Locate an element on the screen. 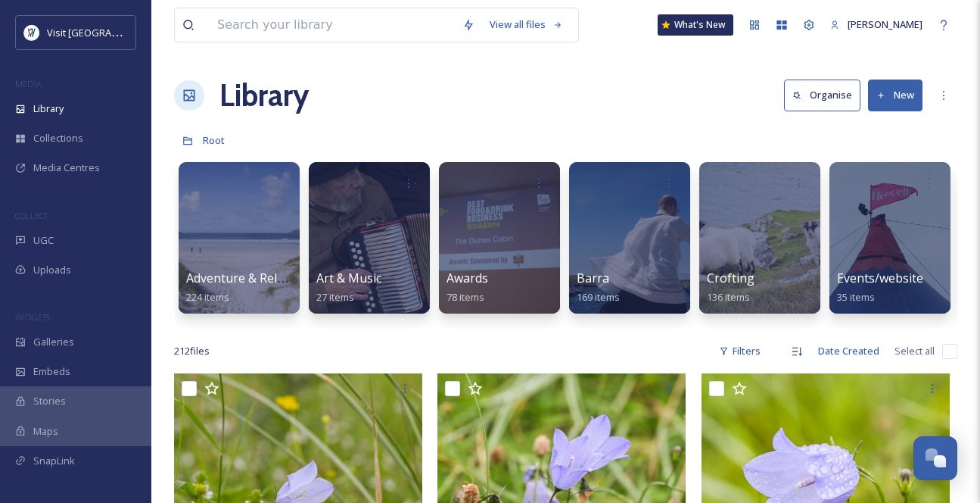 Image resolution: width=980 pixels, height=503 pixels. div: What's New is located at coordinates (696, 25).